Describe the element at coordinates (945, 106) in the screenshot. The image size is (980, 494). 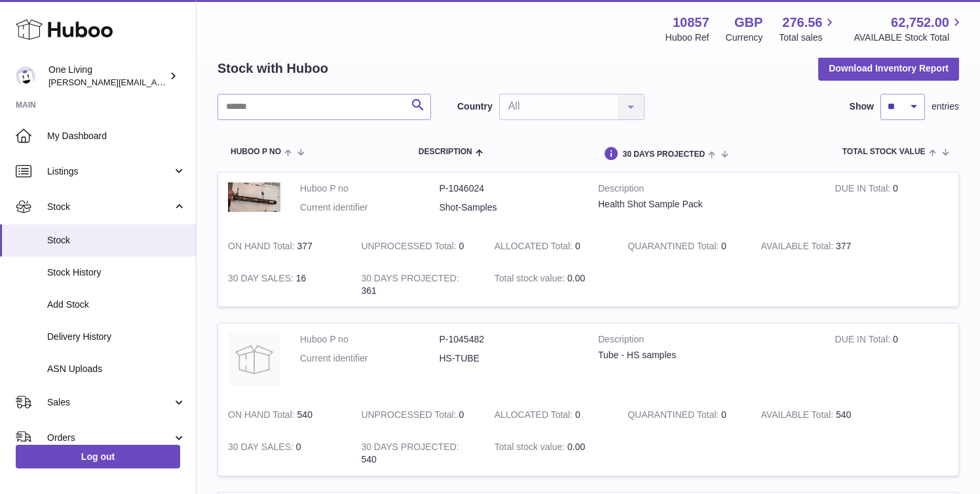
I see `span: entries` at that location.